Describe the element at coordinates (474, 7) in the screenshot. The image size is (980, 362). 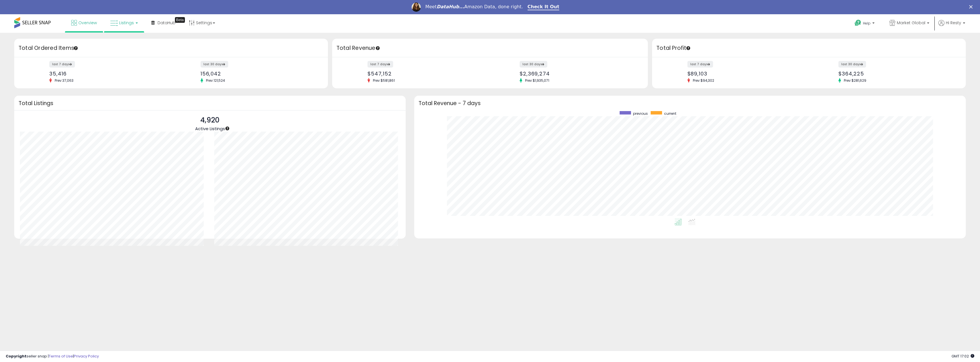
I see `div: Meet Amazon Data, done right.` at that location.